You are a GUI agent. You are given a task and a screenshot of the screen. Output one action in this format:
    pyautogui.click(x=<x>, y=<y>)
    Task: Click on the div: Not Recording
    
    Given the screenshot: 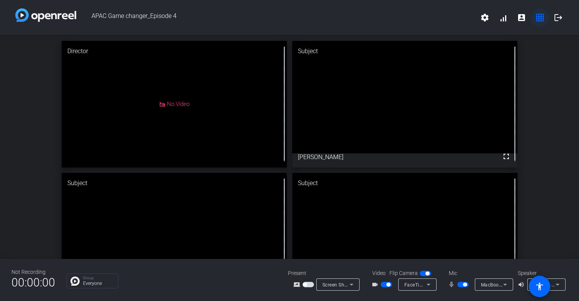 What is the action you would take?
    pyautogui.click(x=33, y=272)
    